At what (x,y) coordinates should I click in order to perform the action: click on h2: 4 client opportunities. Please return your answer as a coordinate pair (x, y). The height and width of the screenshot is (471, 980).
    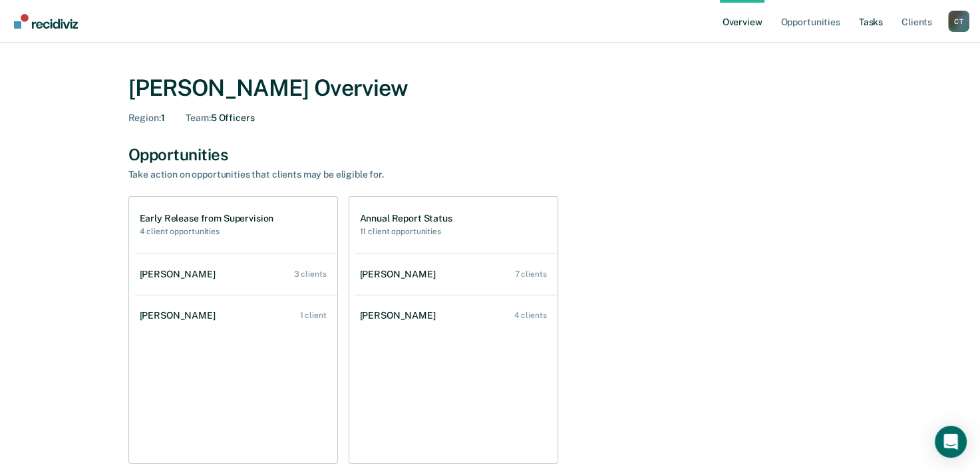
    Looking at the image, I should click on (207, 232).